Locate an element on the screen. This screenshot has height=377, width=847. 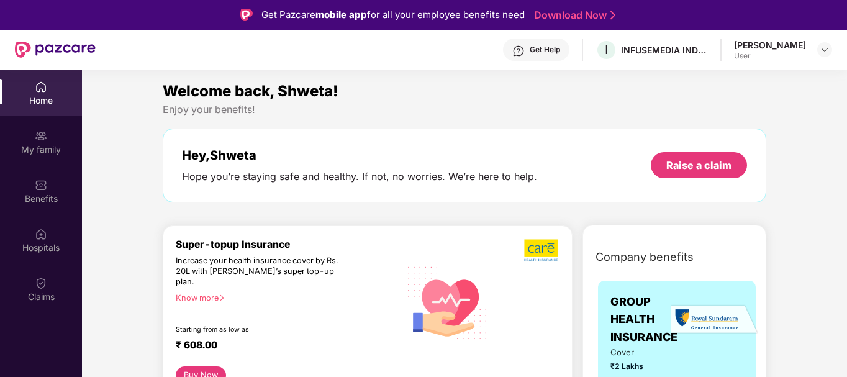
img: insurerLogo is located at coordinates (715, 319).